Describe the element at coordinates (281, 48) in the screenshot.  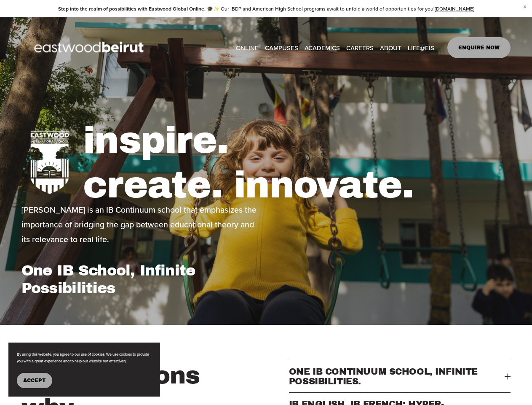
I see `span: CAMPUSES` at that location.